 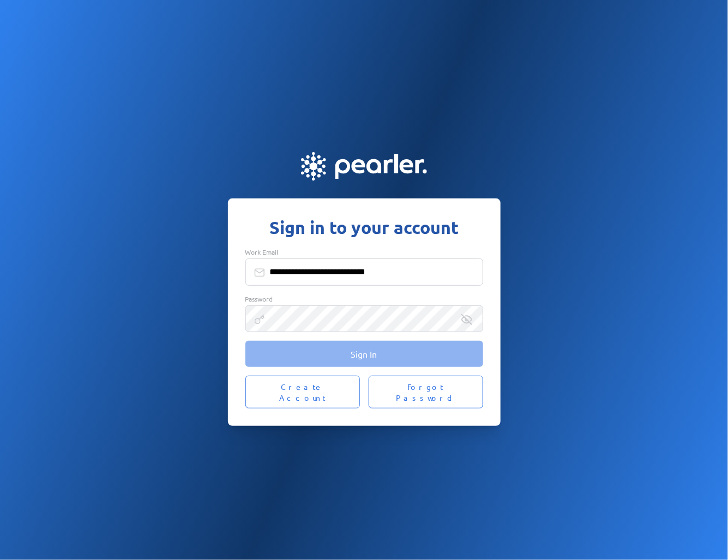 What do you see at coordinates (364, 354) in the screenshot?
I see `span: Sign In` at bounding box center [364, 354].